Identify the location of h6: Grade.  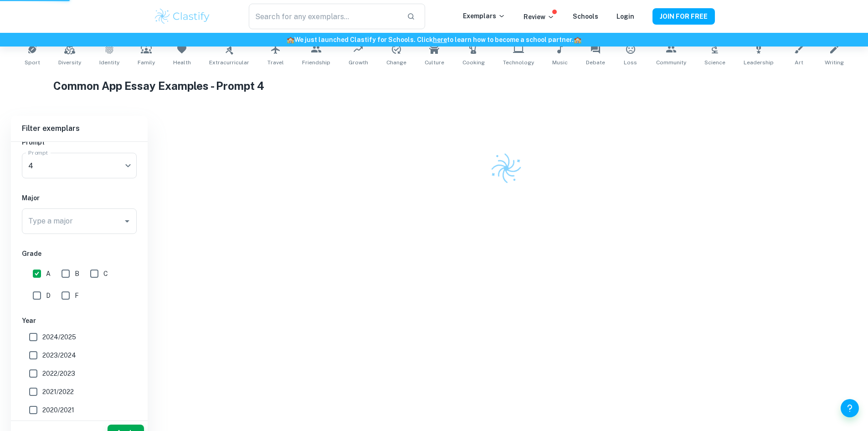
(79, 254).